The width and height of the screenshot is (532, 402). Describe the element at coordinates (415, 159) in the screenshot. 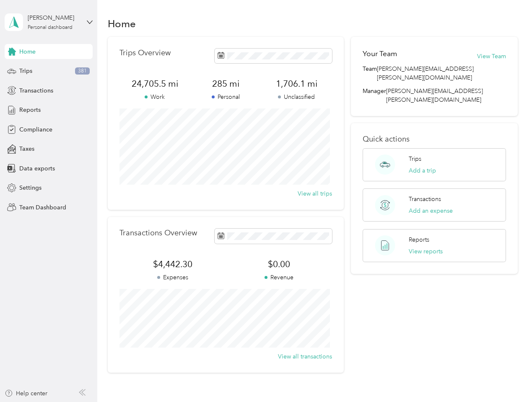

I see `p: Trips` at that location.